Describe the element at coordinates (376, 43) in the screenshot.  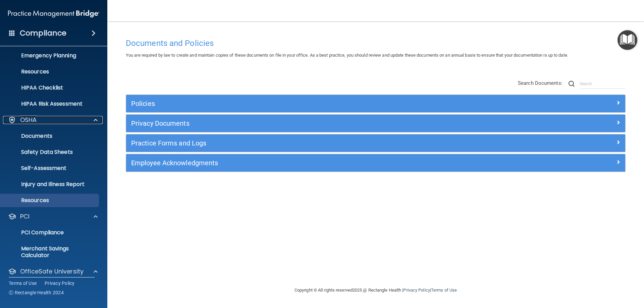
I see `h4: Documents and Policies` at that location.